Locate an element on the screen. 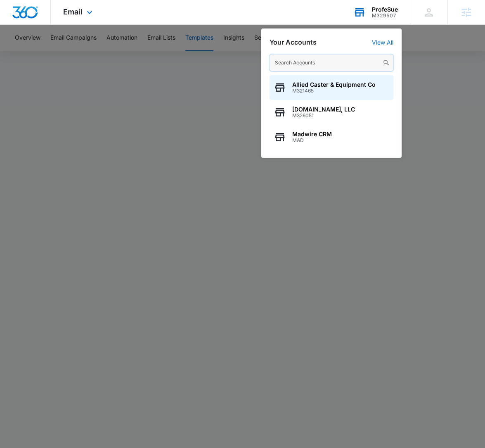 This screenshot has width=485, height=448. span: Madwire CRM is located at coordinates (312, 134).